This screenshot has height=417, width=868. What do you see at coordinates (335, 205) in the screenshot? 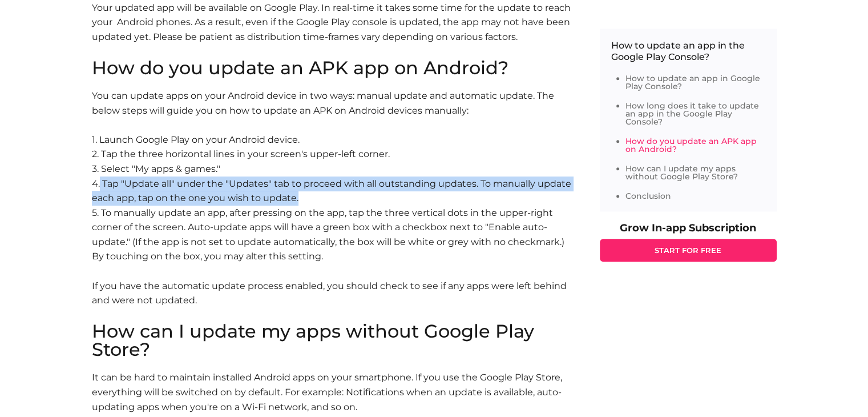
I see `p: You can update apps on your Android device in two ways: manual update and automatic update. The b...` at bounding box center [335, 205].